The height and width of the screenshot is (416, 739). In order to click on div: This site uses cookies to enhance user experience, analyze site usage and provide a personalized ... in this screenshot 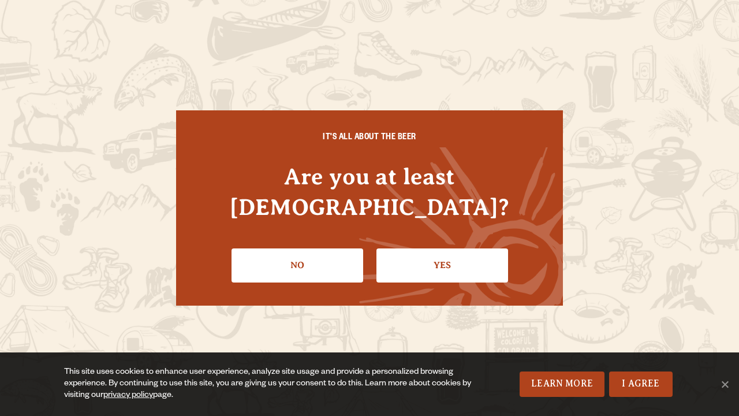, I will do `click(268, 384)`.